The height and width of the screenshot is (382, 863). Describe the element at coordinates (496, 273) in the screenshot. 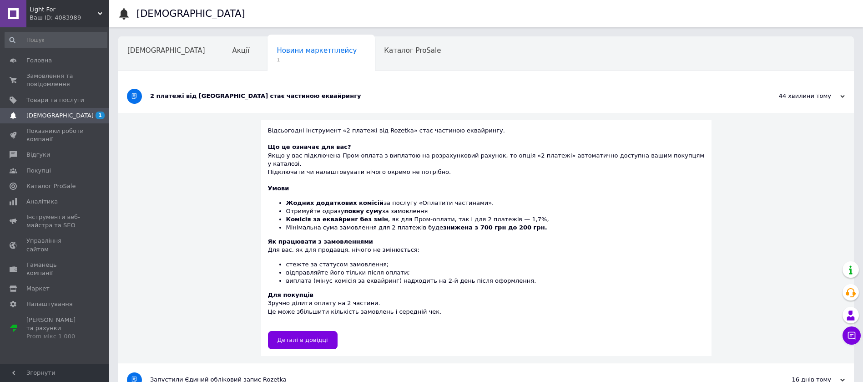

I see `li: відправляйте його тільки після оплати;` at that location.